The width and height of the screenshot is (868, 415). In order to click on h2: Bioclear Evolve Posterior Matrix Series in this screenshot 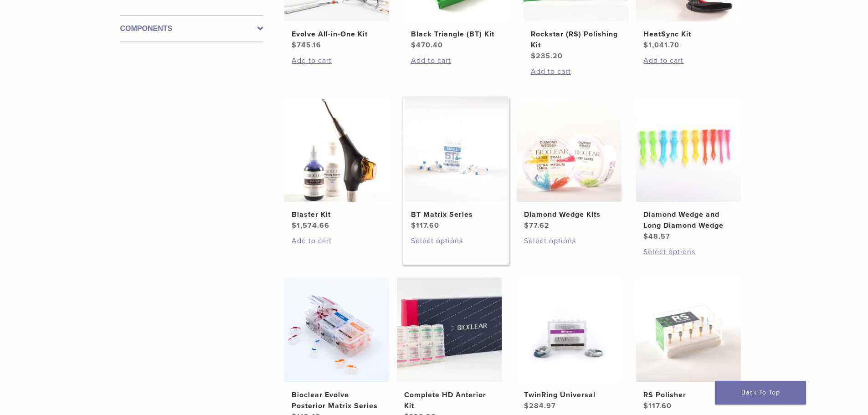, I will do `click(337, 401)`.